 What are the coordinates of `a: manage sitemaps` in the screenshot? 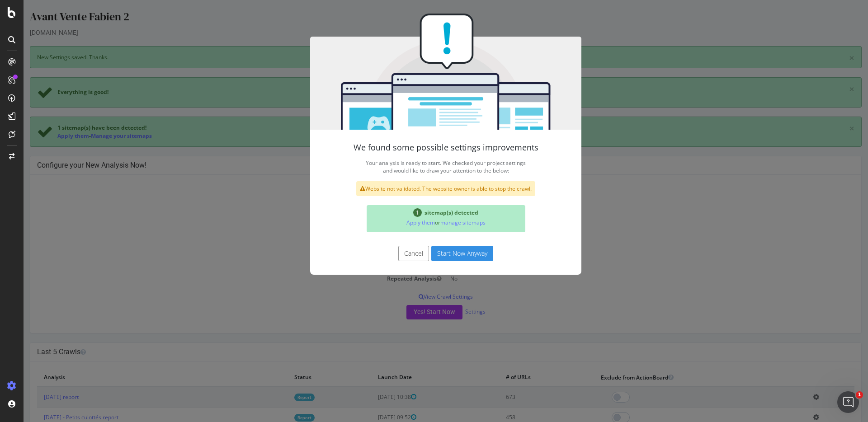 It's located at (440, 223).